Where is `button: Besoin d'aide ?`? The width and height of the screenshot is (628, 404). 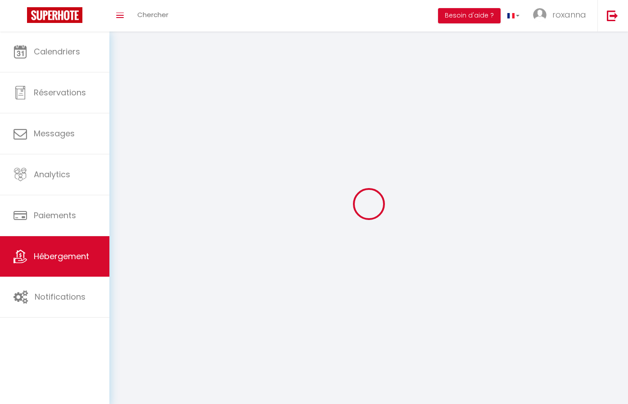 button: Besoin d'aide ? is located at coordinates (469, 16).